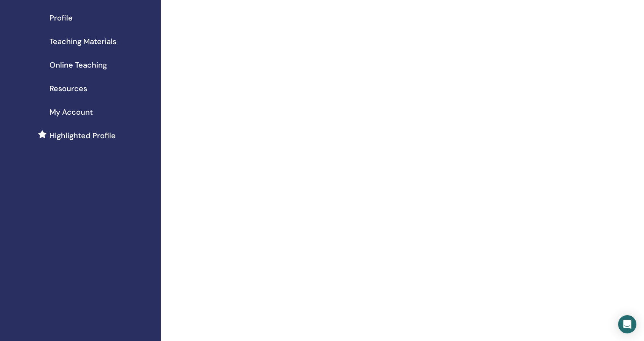  I want to click on span: Profile, so click(61, 18).